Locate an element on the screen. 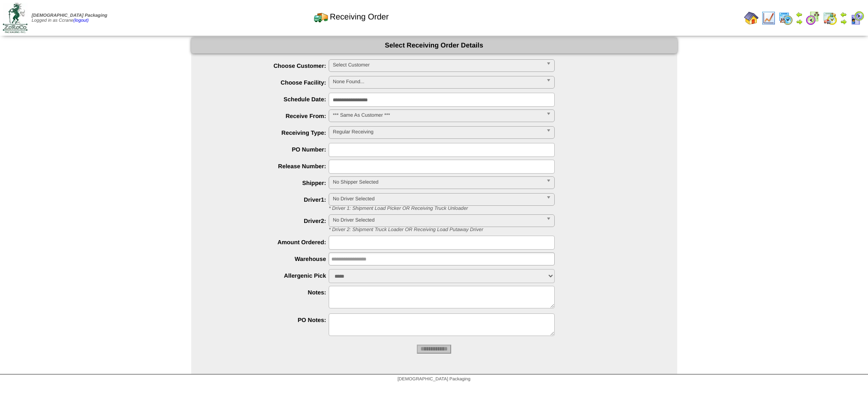 The width and height of the screenshot is (868, 412). div: Select Receiving Order Details is located at coordinates (434, 45).